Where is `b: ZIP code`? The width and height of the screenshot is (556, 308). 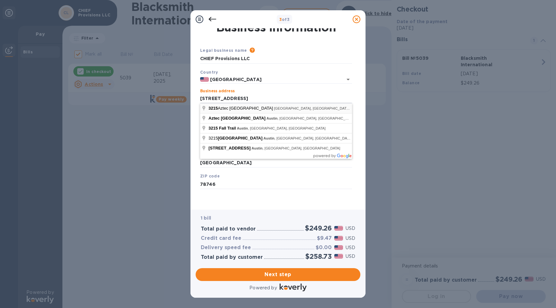
b: ZIP code is located at coordinates (210, 176).